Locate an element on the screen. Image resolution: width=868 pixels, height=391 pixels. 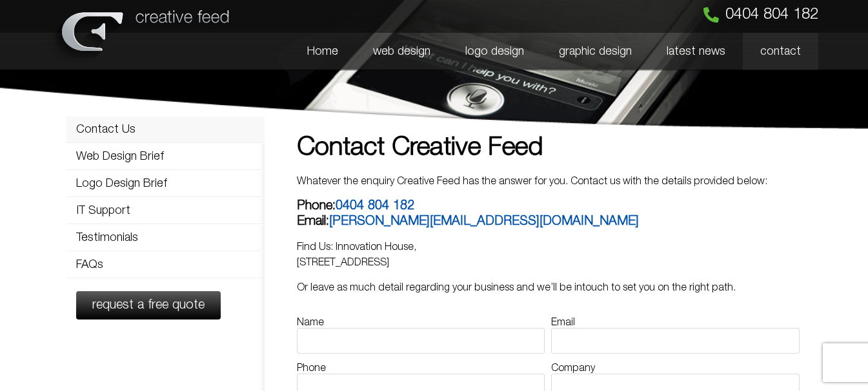
a: graphic design is located at coordinates (595, 52).